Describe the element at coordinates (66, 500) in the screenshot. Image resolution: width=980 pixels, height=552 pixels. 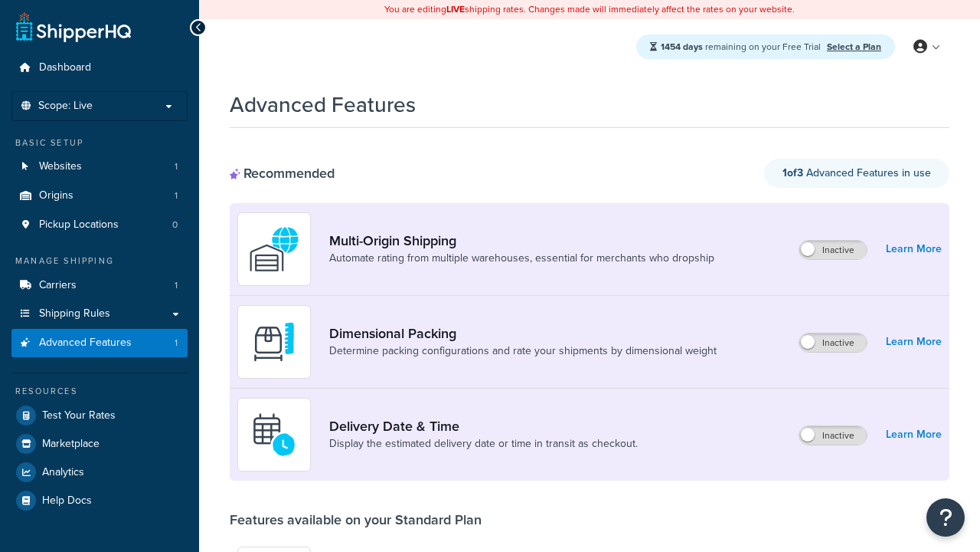
I see `span: Help Docs` at that location.